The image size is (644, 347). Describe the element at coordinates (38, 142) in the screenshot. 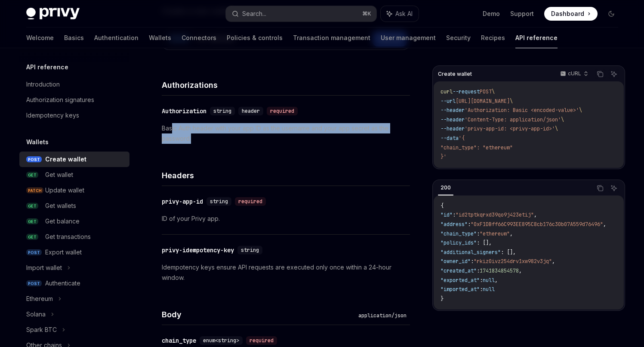

I see `h5: Wallets` at that location.